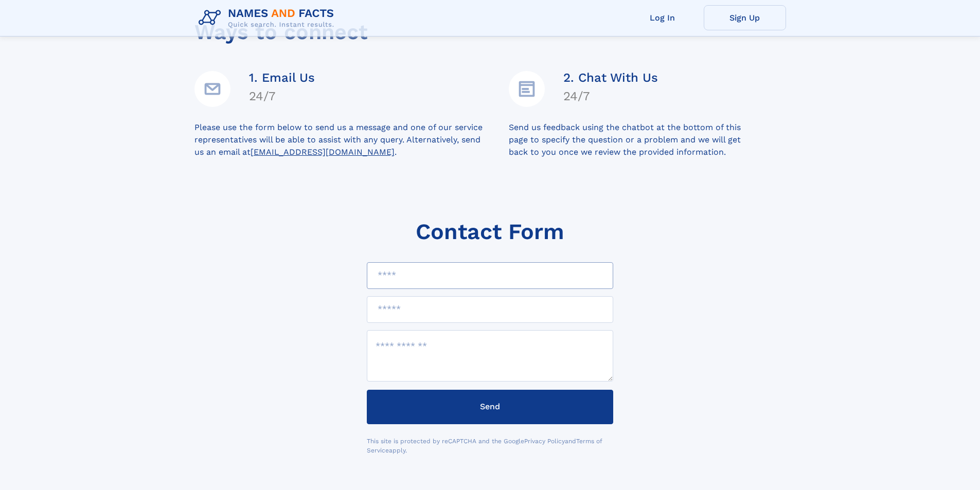 Image resolution: width=980 pixels, height=490 pixels. Describe the element at coordinates (213, 89) in the screenshot. I see `img: Email Address Icon` at that location.